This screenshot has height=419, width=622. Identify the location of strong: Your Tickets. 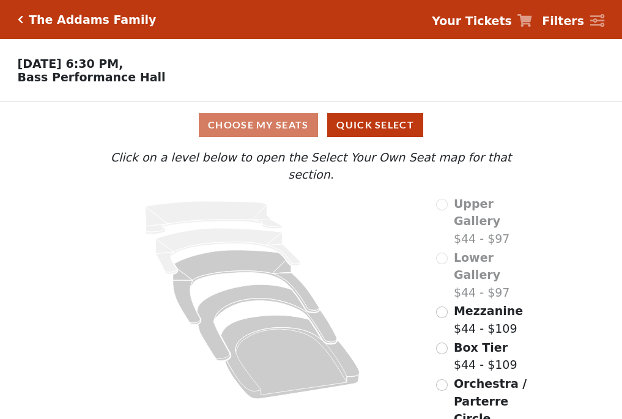
(472, 21).